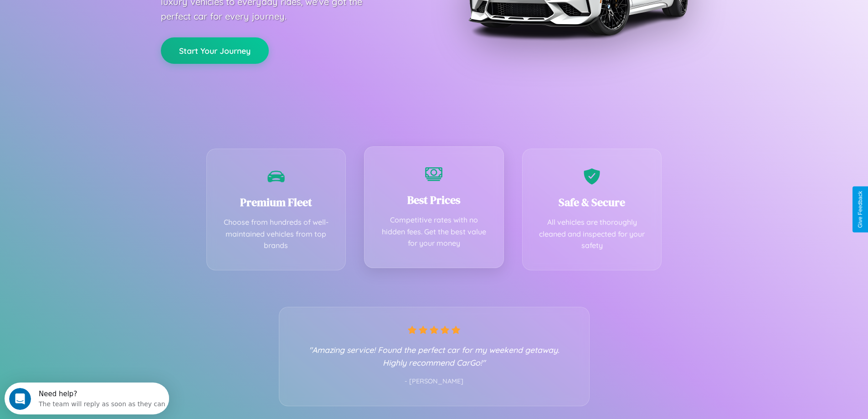 This screenshot has height=419, width=868. What do you see at coordinates (276, 234) in the screenshot?
I see `p: Choose from hundreds of well-maintained vehicles from top brands` at bounding box center [276, 234].